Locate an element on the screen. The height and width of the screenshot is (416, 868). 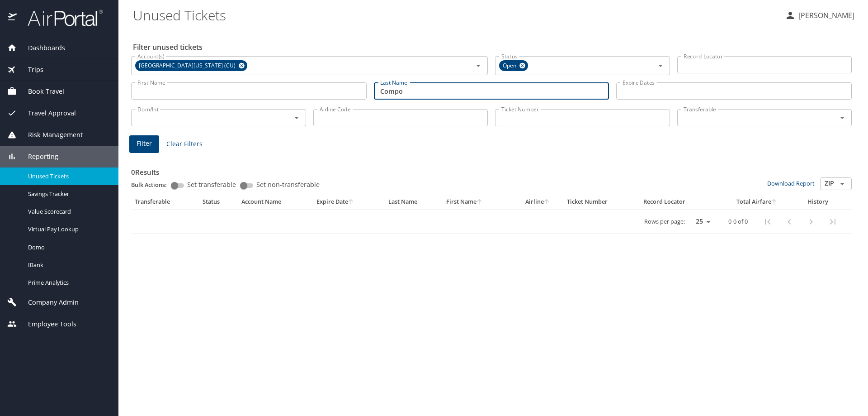
span: Unused Tickets is located at coordinates (68, 176).